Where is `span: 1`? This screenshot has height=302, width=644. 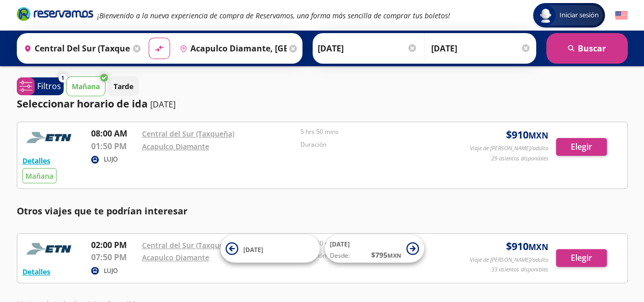 span: 1 is located at coordinates (62, 78).